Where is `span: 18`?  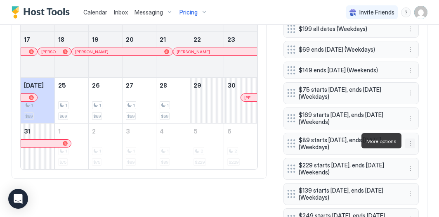 span: 18 is located at coordinates (61, 39).